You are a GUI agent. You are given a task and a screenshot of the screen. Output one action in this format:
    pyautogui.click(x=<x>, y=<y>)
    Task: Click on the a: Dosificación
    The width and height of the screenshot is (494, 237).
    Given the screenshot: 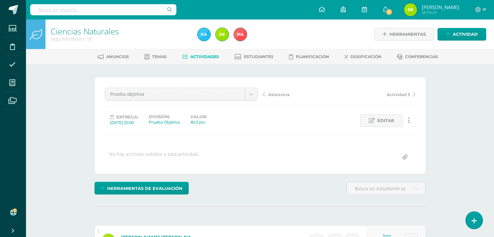 What is the action you would take?
    pyautogui.click(x=363, y=57)
    